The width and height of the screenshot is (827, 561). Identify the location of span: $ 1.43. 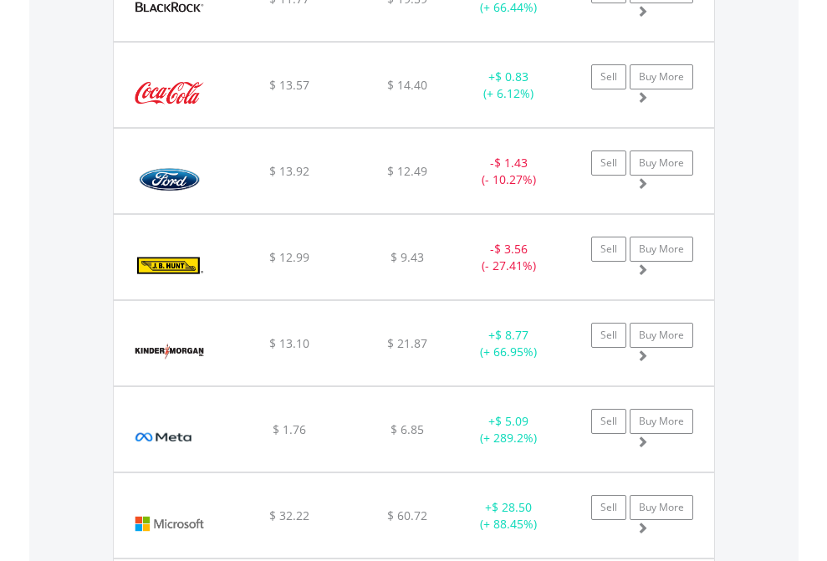
(511, 162).